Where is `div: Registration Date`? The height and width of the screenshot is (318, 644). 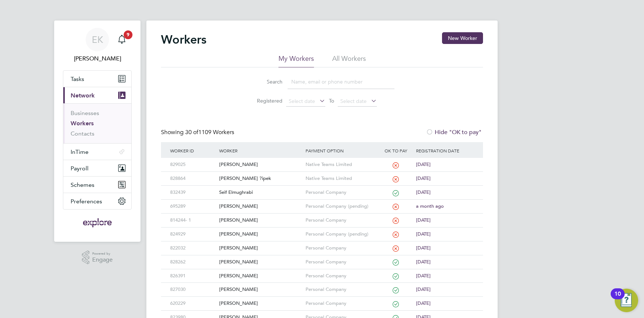 div: Registration Date is located at coordinates (445, 151).